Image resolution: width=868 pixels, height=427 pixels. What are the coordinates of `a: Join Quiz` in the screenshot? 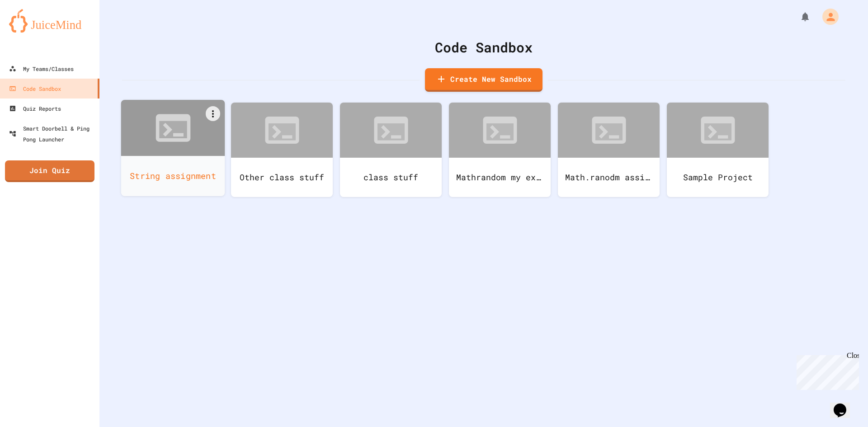 It's located at (50, 171).